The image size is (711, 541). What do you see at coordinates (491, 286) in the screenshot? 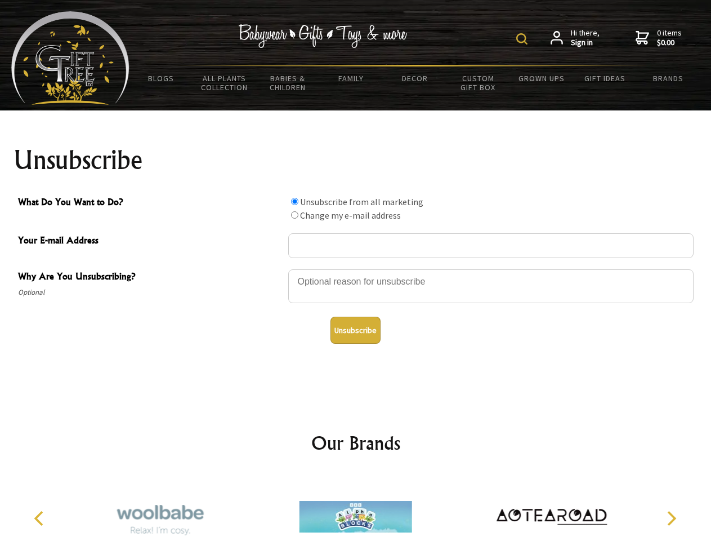
I see `textarea: Why Are You Unsubscribing?` at bounding box center [491, 286].